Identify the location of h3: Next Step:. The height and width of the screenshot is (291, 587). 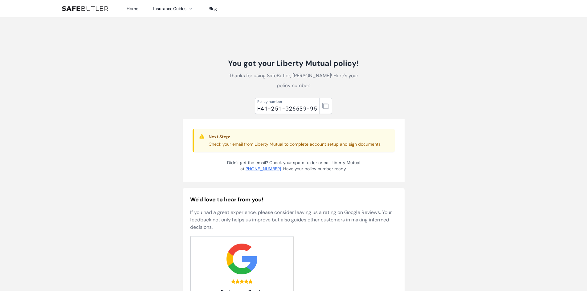
(295, 137).